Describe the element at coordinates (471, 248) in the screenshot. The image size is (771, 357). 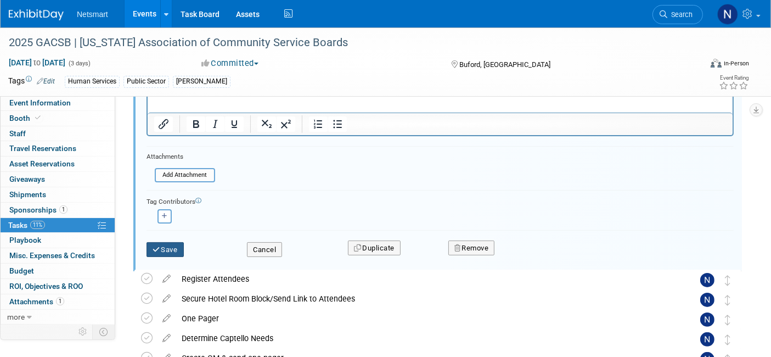
I see `button: Remove` at that location.